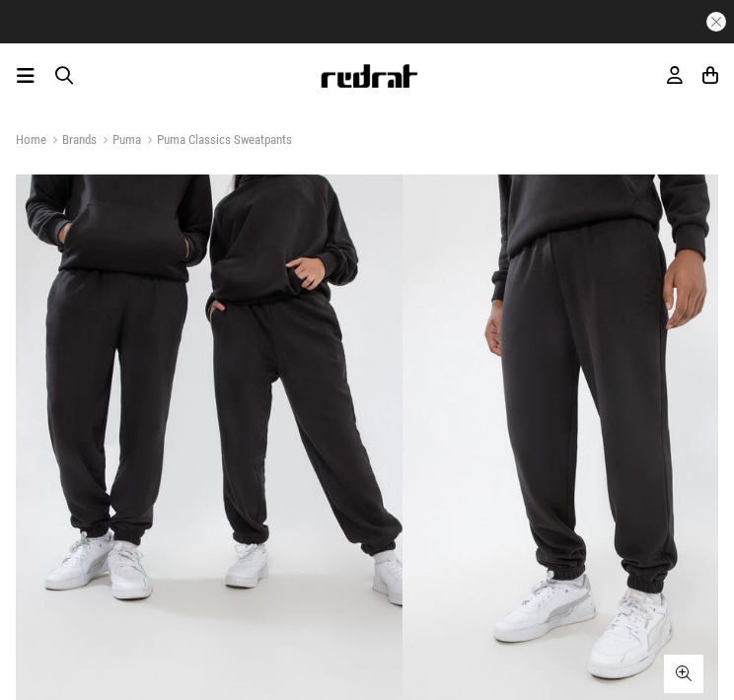 The height and width of the screenshot is (700, 734). What do you see at coordinates (369, 76) in the screenshot?
I see `img: Redrat logo` at bounding box center [369, 76].